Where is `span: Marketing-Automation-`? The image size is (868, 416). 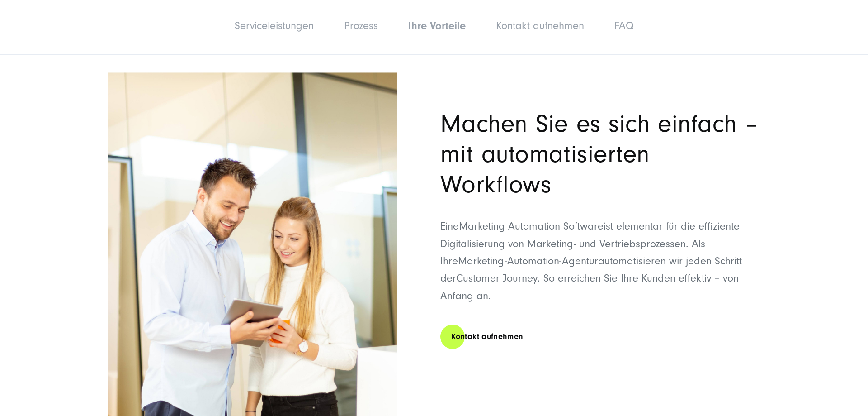
span: Marketing-Automation- is located at coordinates (510, 260).